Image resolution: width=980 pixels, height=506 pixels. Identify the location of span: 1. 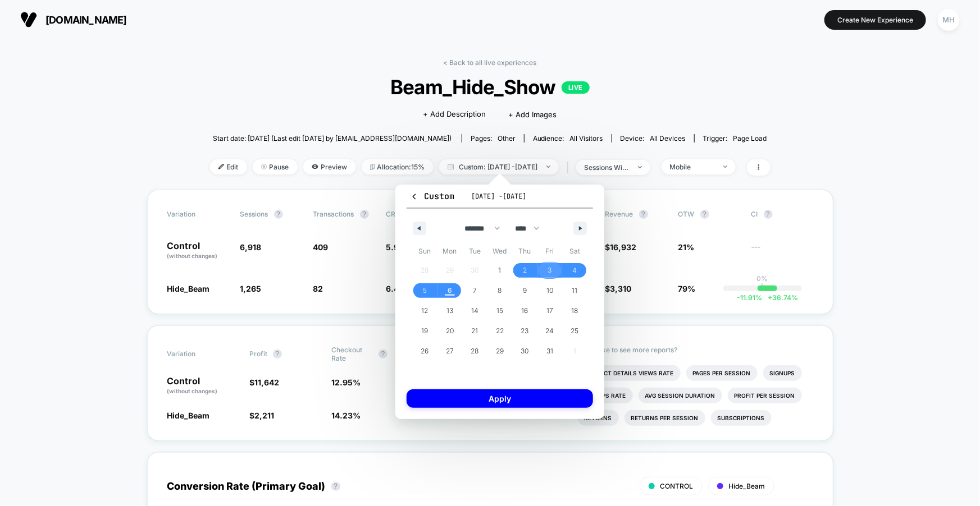
(499, 270).